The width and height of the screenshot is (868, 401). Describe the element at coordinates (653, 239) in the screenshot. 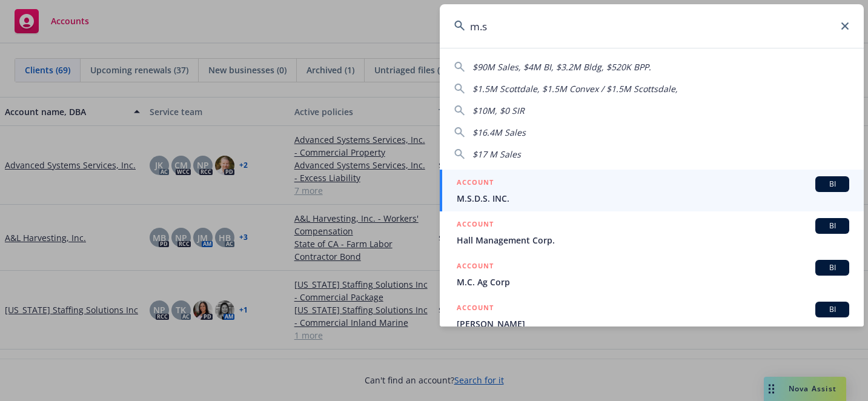

I see `span: Hall Management Corp.` at that location.